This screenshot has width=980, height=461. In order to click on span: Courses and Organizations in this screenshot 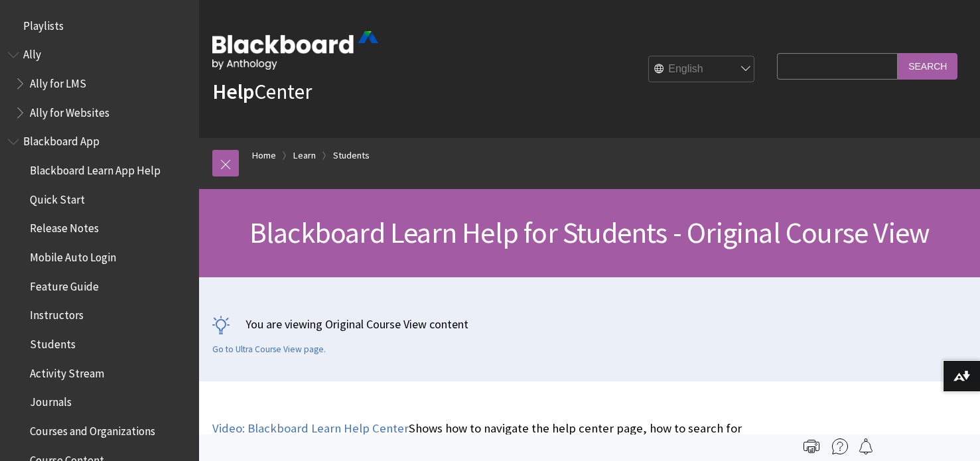, I will do `click(92, 429)`.